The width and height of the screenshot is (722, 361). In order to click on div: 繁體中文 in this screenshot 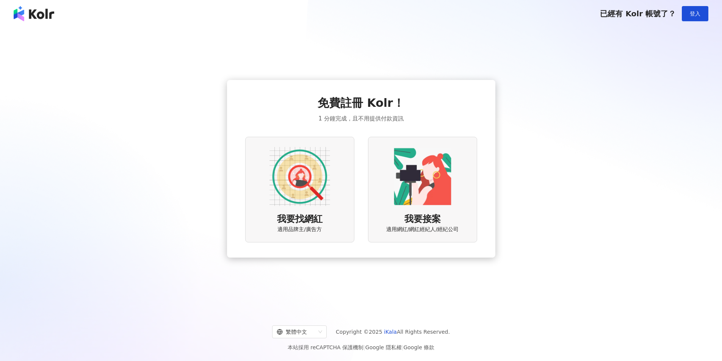, I will do `click(296, 332)`.